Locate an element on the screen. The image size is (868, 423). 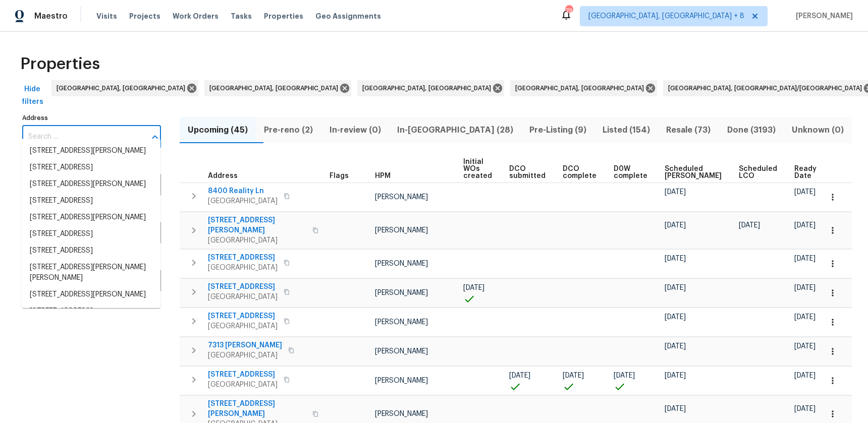
span: Ready Date is located at coordinates (805, 173).